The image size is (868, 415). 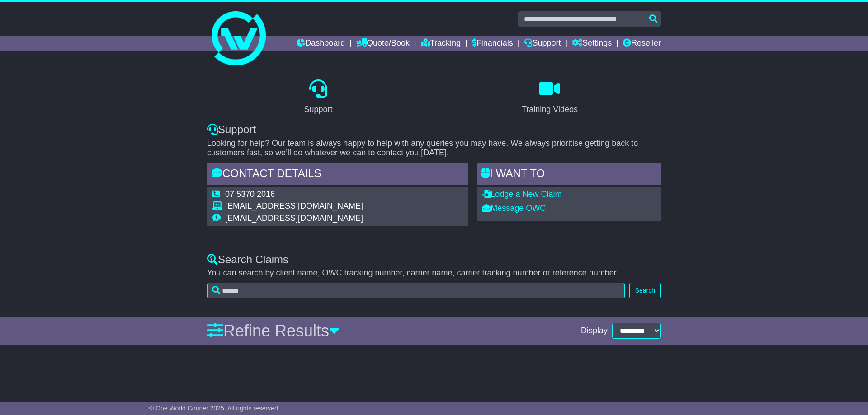 What do you see at coordinates (434, 148) in the screenshot?
I see `p: Looking for help? Our team is always happy to help with any queries you may have. We always prior...` at bounding box center [434, 148].